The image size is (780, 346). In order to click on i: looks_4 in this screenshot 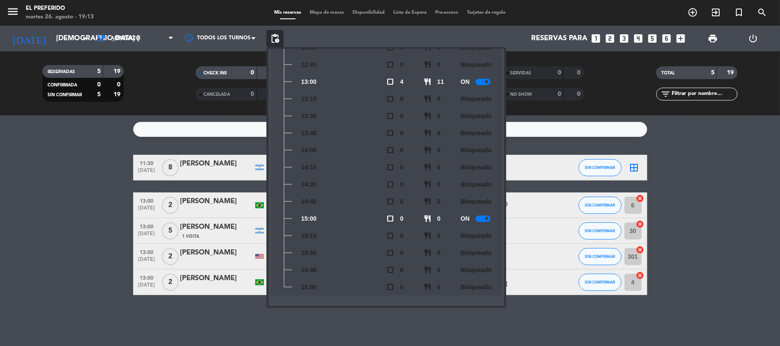, I will do `click(638, 39)`.